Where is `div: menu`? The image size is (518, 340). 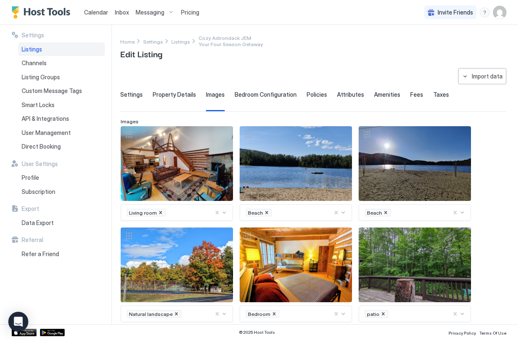 div: menu is located at coordinates (484, 12).